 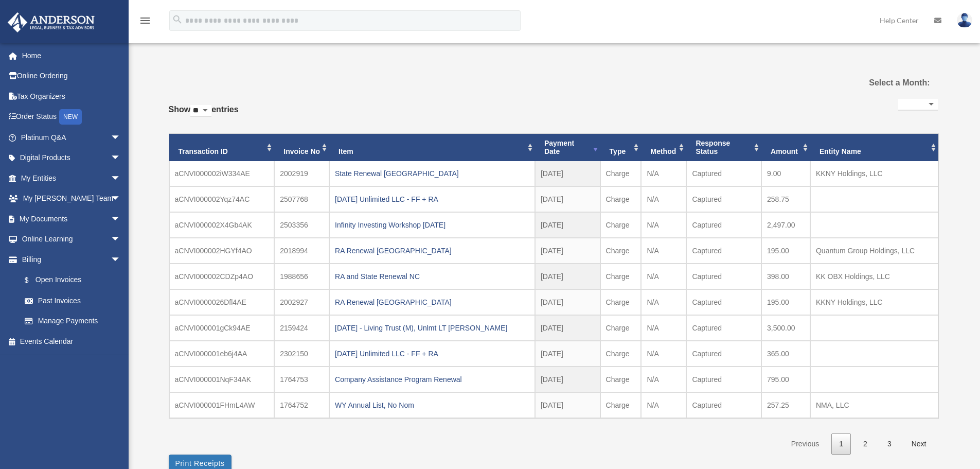 What do you see at coordinates (786, 354) in the screenshot?
I see `td: 365.00` at bounding box center [786, 354].